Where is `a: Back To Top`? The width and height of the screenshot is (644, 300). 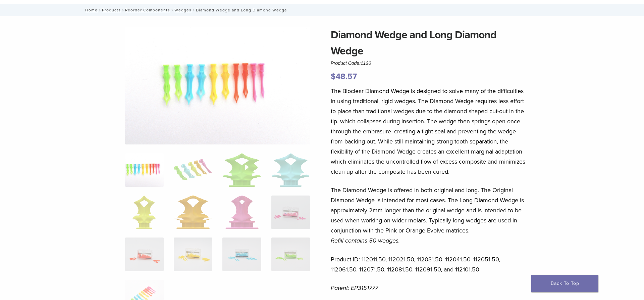
a: Back To Top is located at coordinates (565, 283).